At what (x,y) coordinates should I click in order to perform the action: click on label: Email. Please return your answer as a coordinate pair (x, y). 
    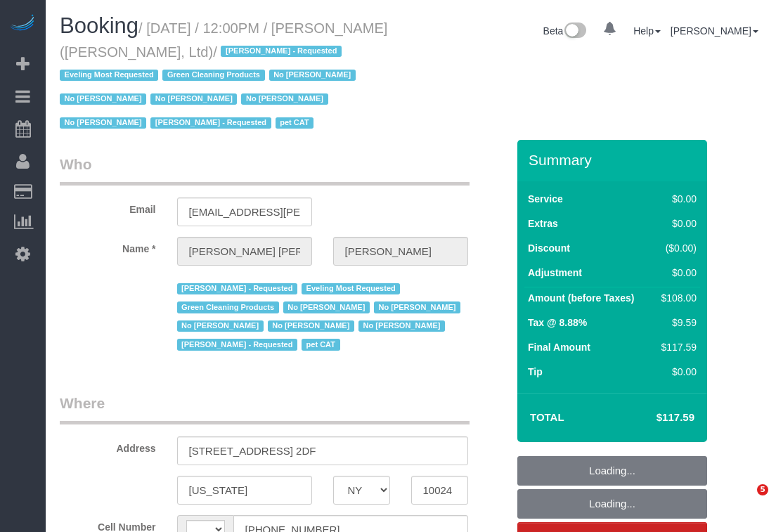
    Looking at the image, I should click on (107, 207).